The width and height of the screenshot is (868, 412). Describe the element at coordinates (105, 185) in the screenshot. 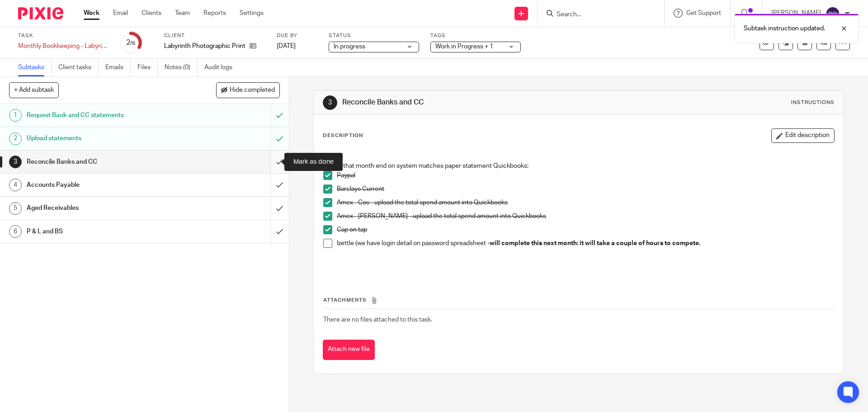

I see `h1: Accounts Payable` at that location.